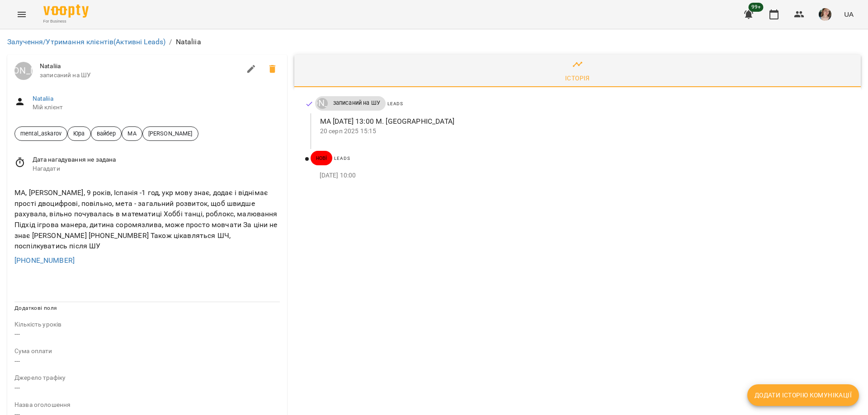 The height and width of the screenshot is (415, 868). Describe the element at coordinates (755, 7) in the screenshot. I see `span: 99+` at that location.